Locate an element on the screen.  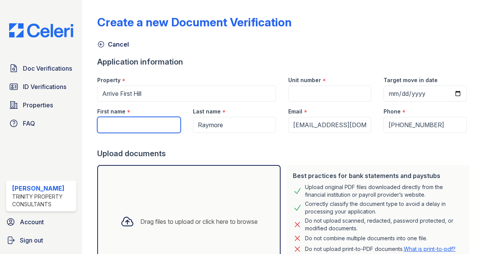
label: Unit number is located at coordinates (305, 80).